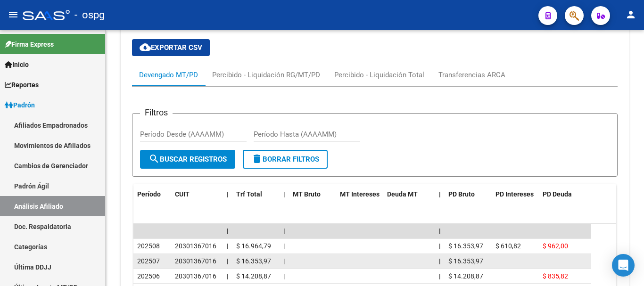 The height and width of the screenshot is (286, 644). I want to click on span: $ 835,82, so click(556, 276).